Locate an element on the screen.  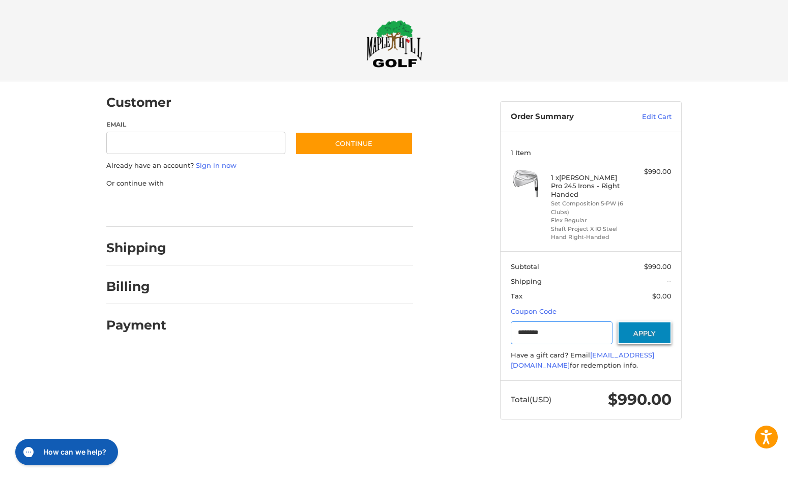
a: Coupon Code is located at coordinates (534, 311).